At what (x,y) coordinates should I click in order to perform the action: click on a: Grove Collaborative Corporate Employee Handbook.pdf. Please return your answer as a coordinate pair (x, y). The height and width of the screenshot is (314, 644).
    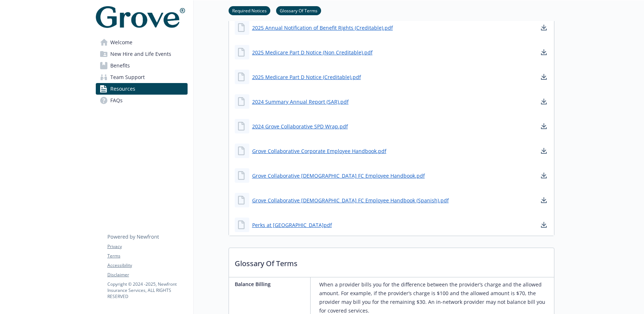
    Looking at the image, I should click on (319, 151).